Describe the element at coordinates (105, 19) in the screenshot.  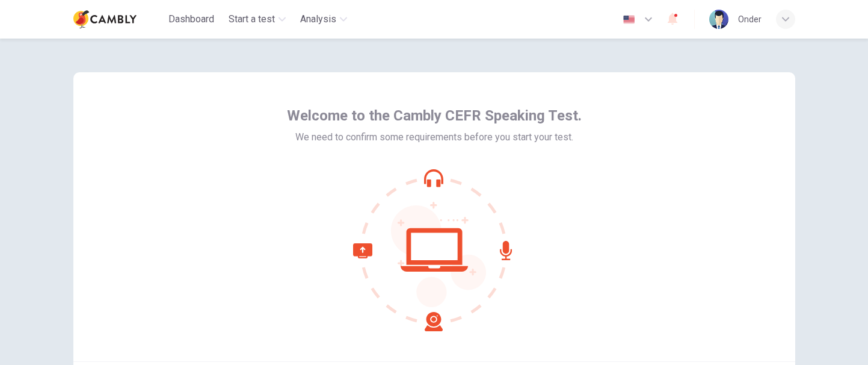
I see `img: Cambly logo` at that location.